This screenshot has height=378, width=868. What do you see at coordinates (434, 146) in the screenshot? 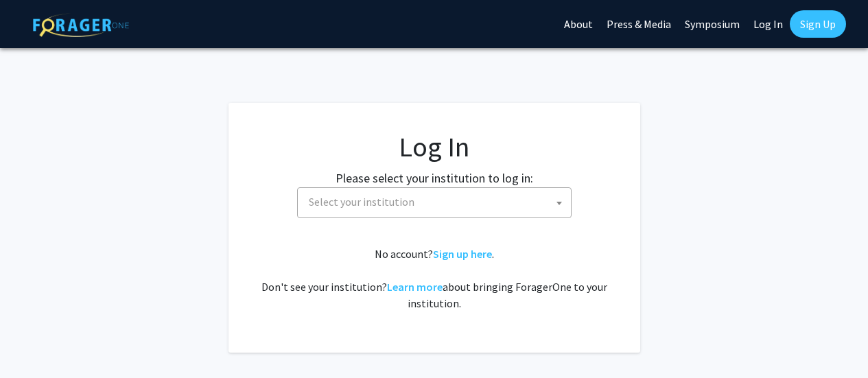
I see `h1: Log In` at bounding box center [434, 146].